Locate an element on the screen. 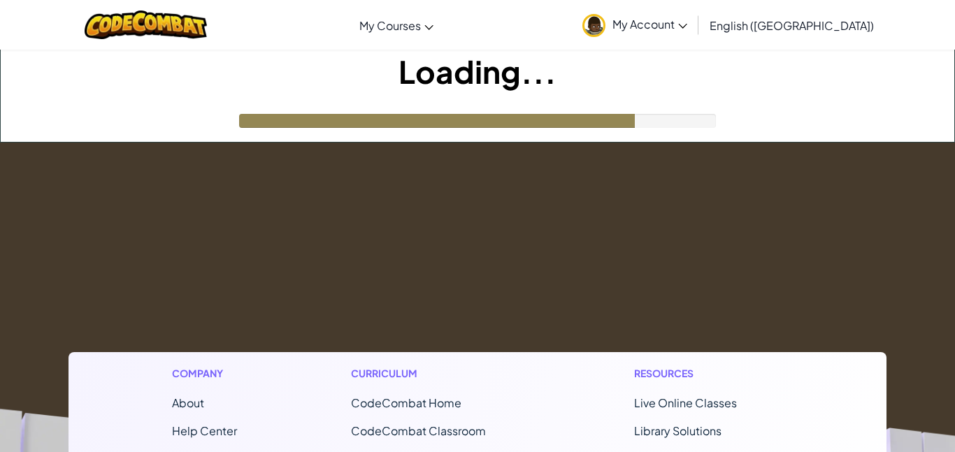  span: My Account is located at coordinates (649, 24).